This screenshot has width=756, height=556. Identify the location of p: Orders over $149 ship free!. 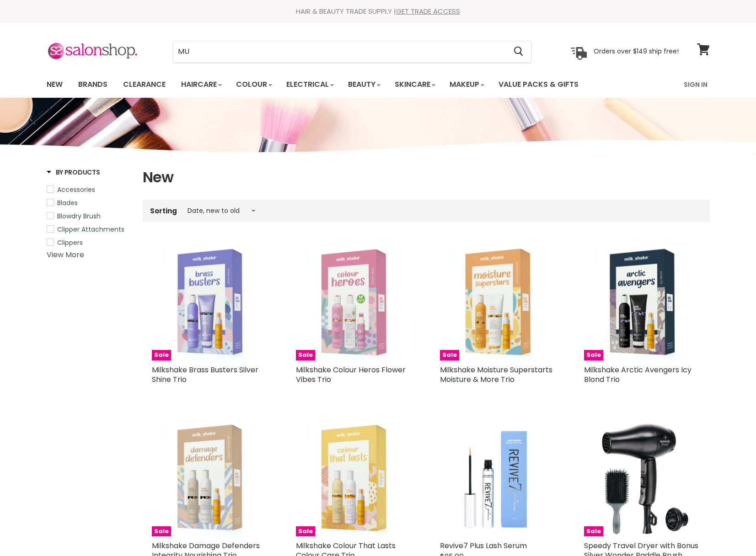
(636, 51).